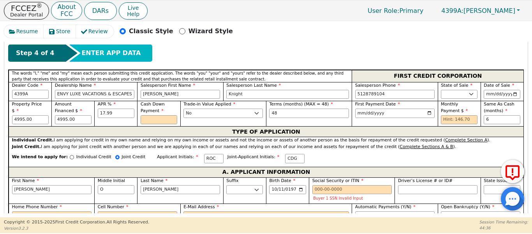 This screenshot has width=532, height=234. Describe the element at coordinates (133, 11) in the screenshot. I see `button: LiveHelp` at that location.